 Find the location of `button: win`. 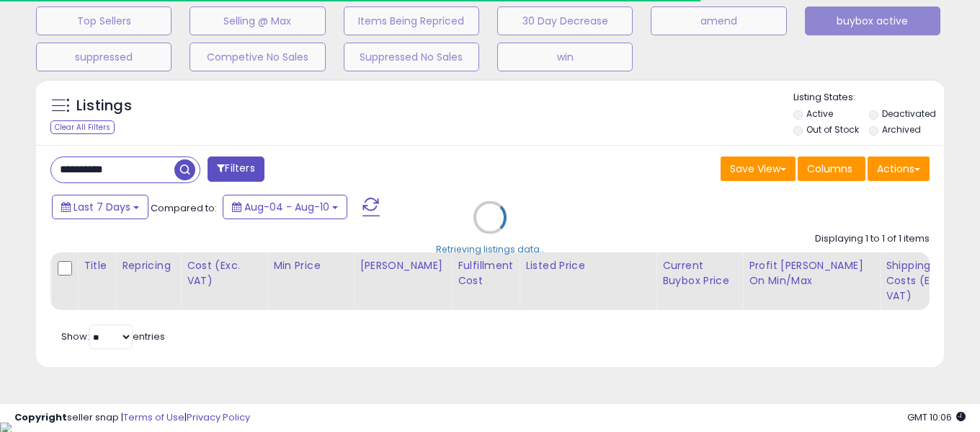

button: win is located at coordinates (565, 57).